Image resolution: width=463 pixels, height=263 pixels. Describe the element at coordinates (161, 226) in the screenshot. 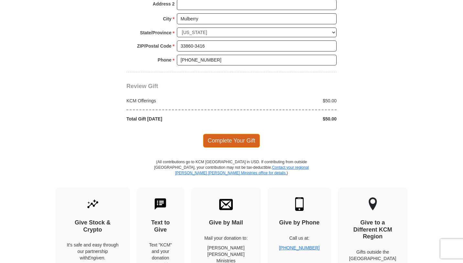

I see `h4: Text to Give` at that location.